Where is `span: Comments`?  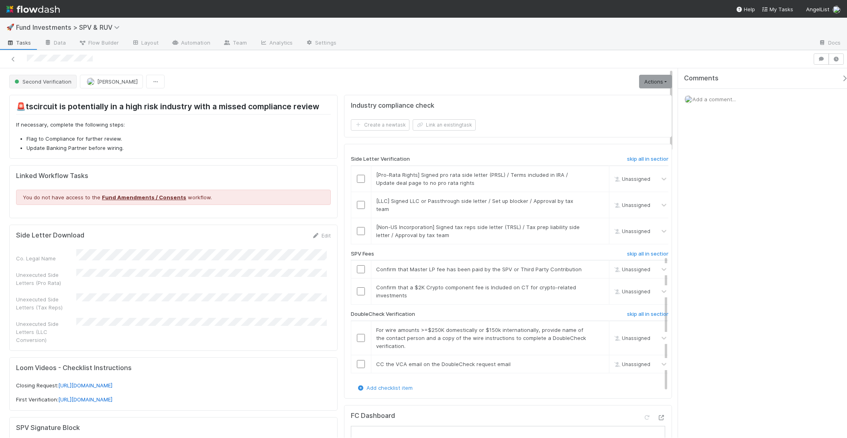
span: Comments is located at coordinates (701, 78).